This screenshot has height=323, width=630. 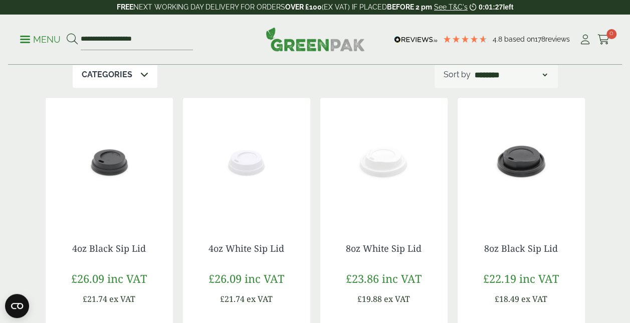 I want to click on select: Shop order, so click(x=511, y=75).